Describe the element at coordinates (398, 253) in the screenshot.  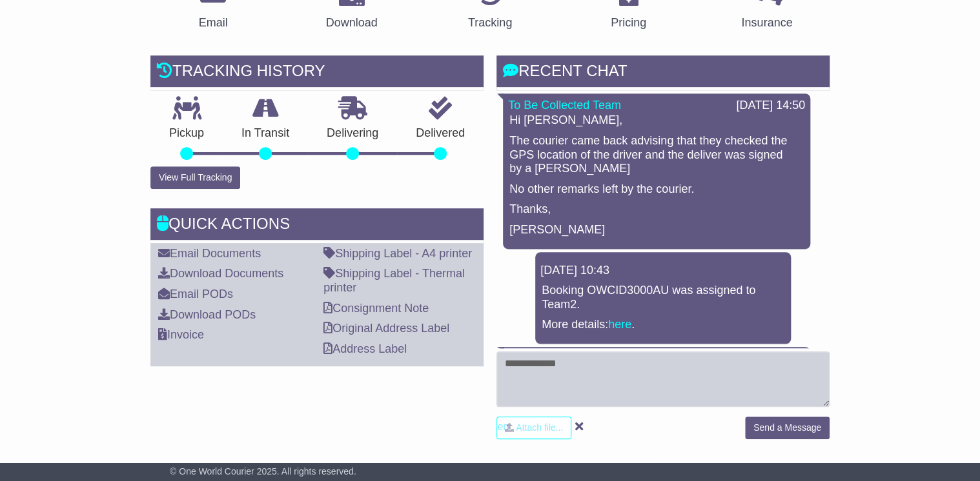
I see `a: Shipping Label - A4 printer` at that location.